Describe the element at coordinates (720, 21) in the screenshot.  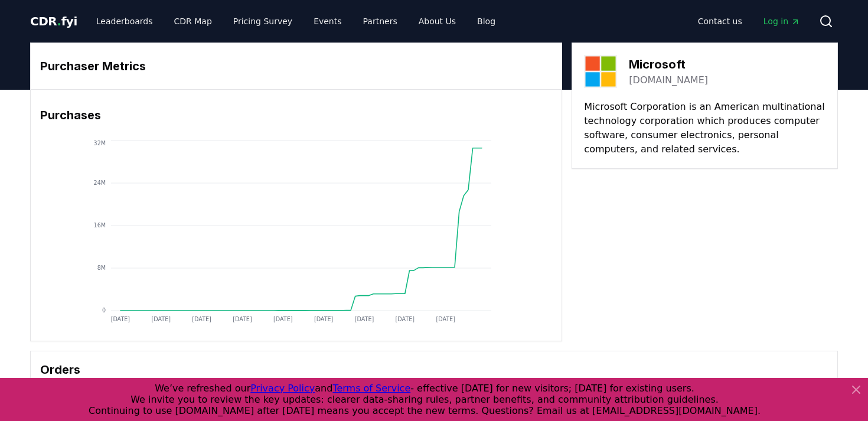
I see `a: Contact us` at that location.